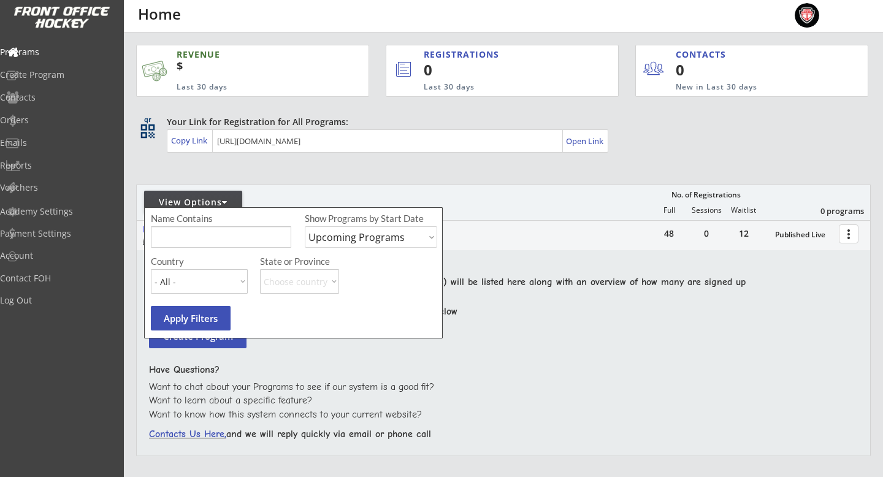 The width and height of the screenshot is (883, 477). I want to click on div: Your Link for Registration for All Programs:, so click(500, 122).